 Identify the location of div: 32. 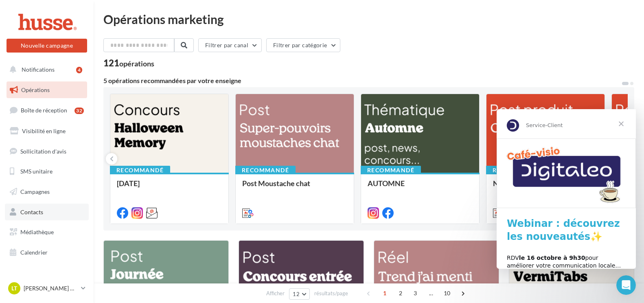
(79, 111).